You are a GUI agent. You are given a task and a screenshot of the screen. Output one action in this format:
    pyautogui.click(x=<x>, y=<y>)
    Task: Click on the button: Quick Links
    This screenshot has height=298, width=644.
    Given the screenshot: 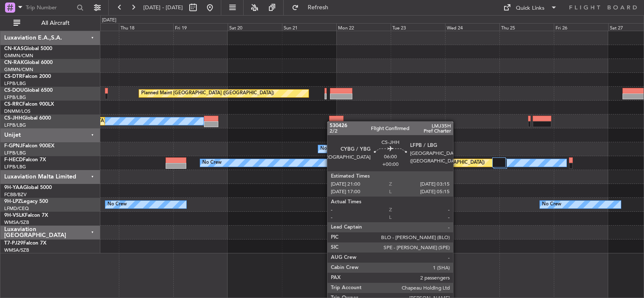 What is the action you would take?
    pyautogui.click(x=530, y=8)
    